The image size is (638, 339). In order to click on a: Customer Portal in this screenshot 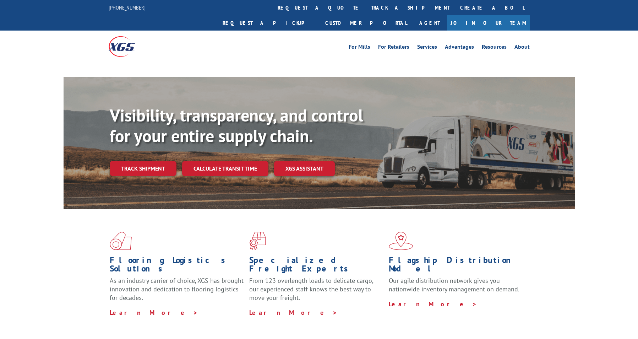, I will do `click(366, 23)`.